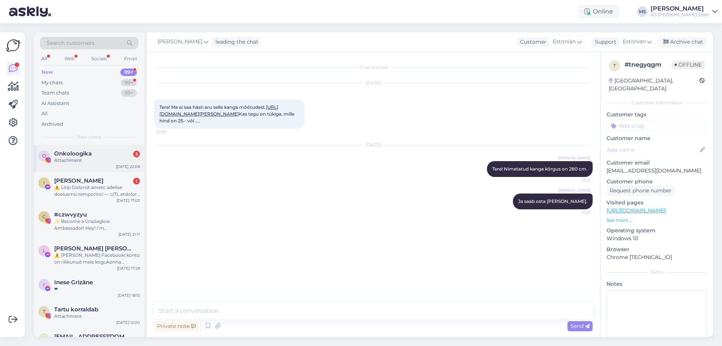 The width and height of the screenshot is (722, 346). Describe the element at coordinates (657, 103) in the screenshot. I see `div: Customer information` at that location.